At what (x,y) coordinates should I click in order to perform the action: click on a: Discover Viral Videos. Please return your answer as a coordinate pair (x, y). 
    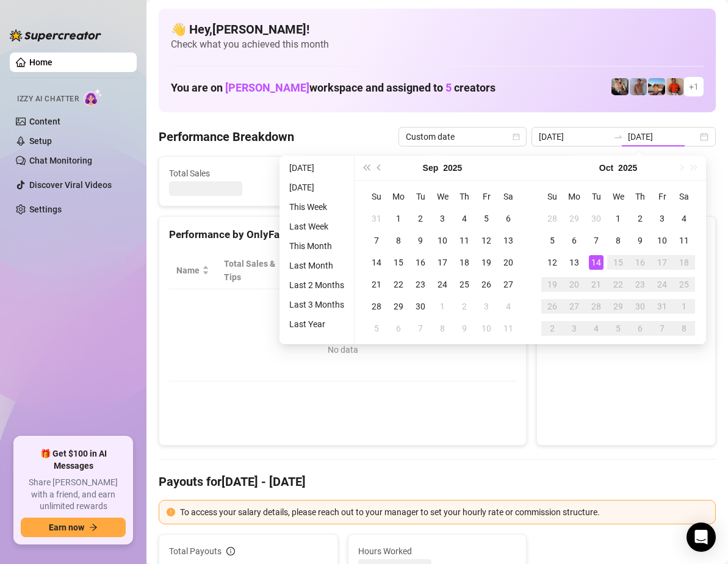
    Looking at the image, I should click on (70, 185).